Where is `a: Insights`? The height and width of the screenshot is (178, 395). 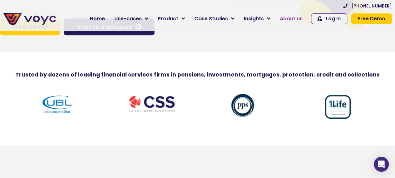 a: Insights is located at coordinates (257, 19).